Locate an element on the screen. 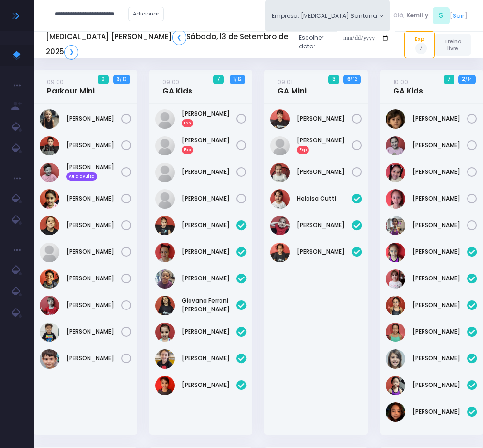  div: Escolher data: is located at coordinates (221, 44).